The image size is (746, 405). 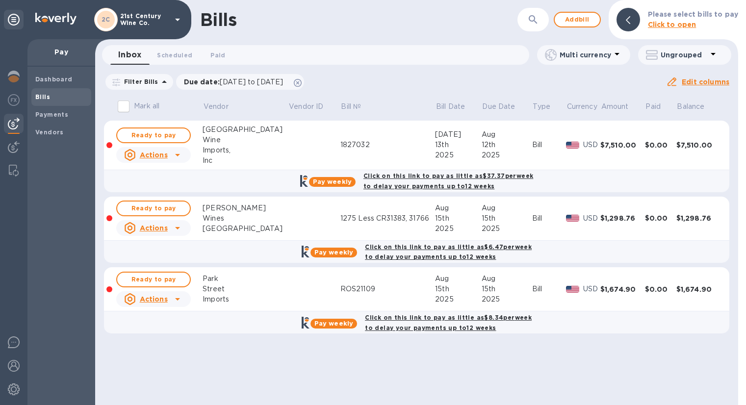 I want to click on div: ROS21109, so click(x=387, y=289).